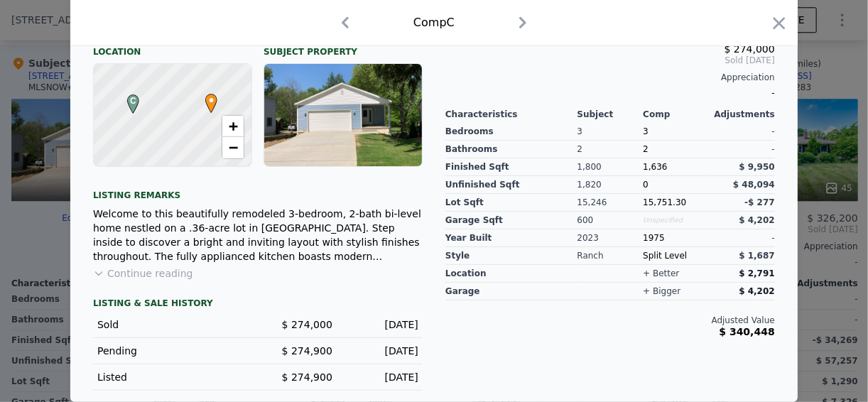 The image size is (868, 402). What do you see at coordinates (172, 351) in the screenshot?
I see `div: Pending` at bounding box center [172, 351].